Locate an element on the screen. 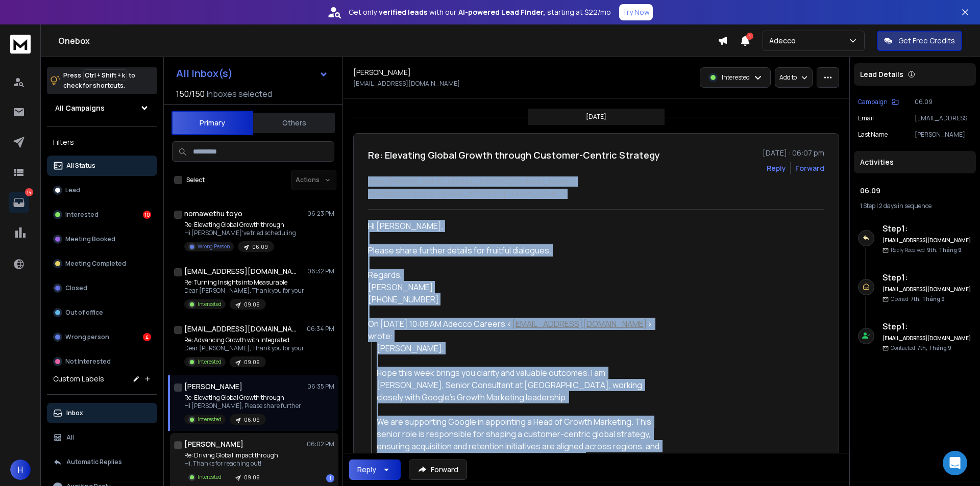  div: Activities is located at coordinates (914, 162).